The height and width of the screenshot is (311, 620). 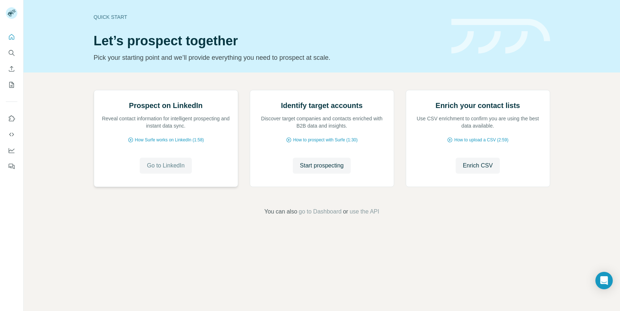 What do you see at coordinates (478, 122) in the screenshot?
I see `p: Use CSV enrichment to confirm you are using the best data available.` at bounding box center [478, 122].